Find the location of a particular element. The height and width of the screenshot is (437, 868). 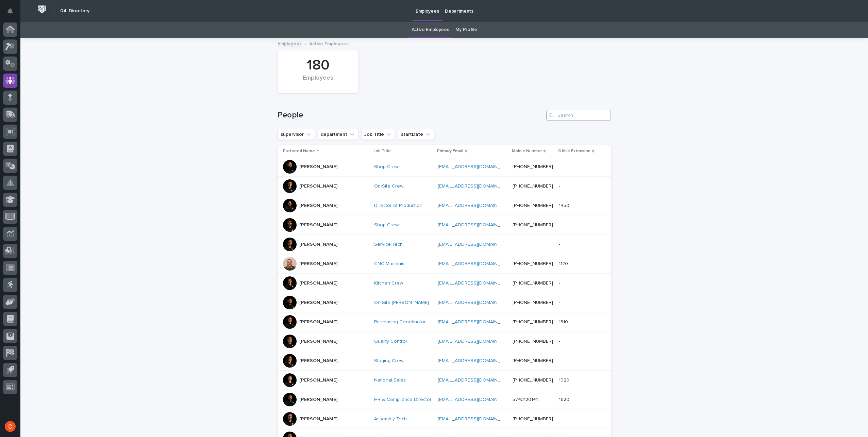

div: Notifications is located at coordinates (13, 13).